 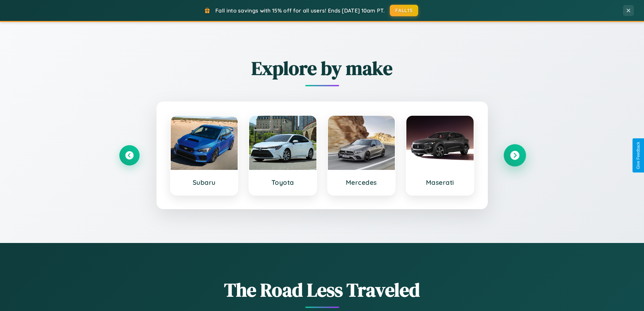 What do you see at coordinates (204, 182) in the screenshot?
I see `h3: Subaru` at bounding box center [204, 182].